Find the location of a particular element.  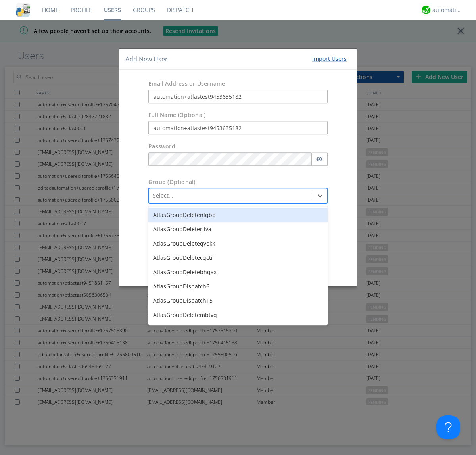

div: AtlasGroupDeletenlqbb is located at coordinates (238, 215).